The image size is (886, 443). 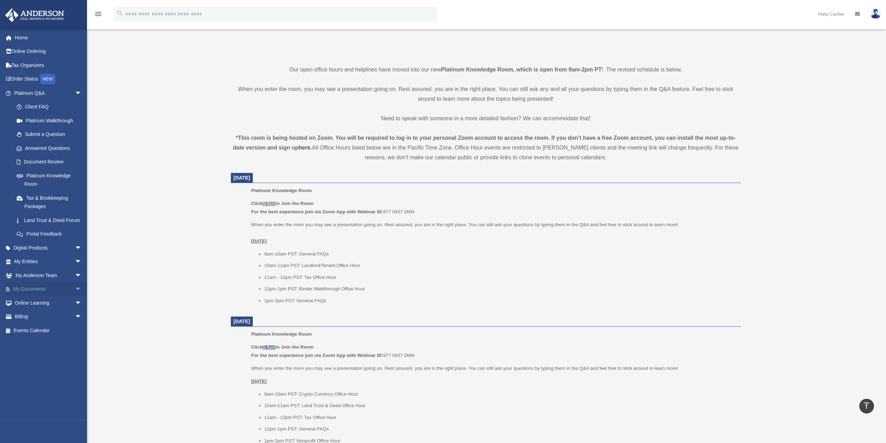 I want to click on strong: Platinum Knowledge Room, which is open from 9am-2pm PT, so click(x=521, y=69).